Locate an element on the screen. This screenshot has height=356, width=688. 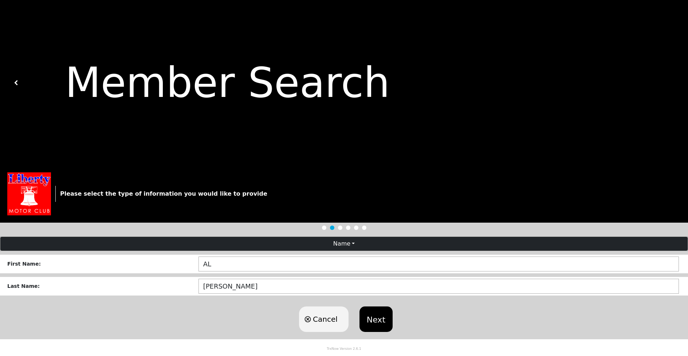
div: Member Search is located at coordinates (346, 83).